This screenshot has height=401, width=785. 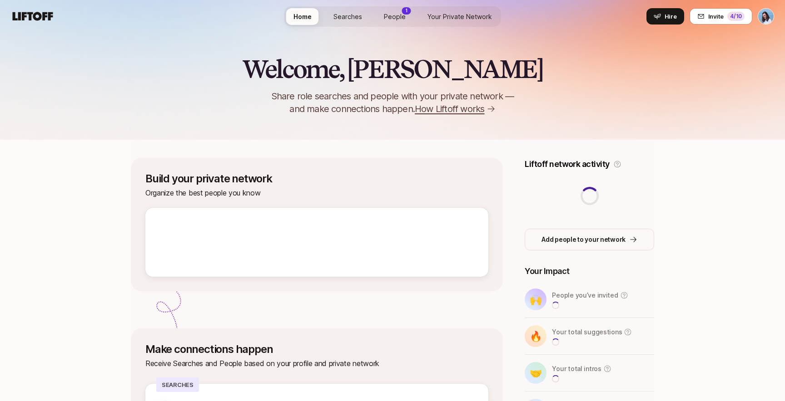 I want to click on button: Add people to your network, so click(x=589, y=240).